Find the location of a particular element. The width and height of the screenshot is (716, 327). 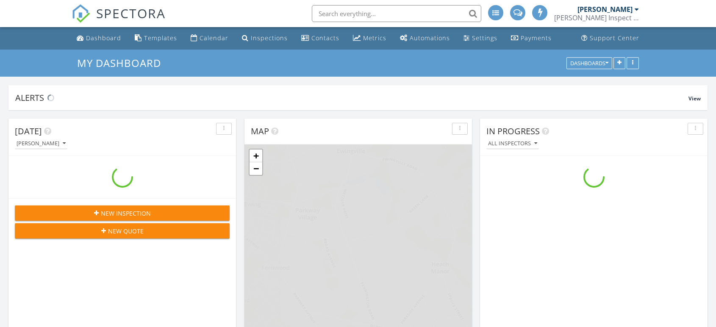

a: Zoom in is located at coordinates (256, 156).